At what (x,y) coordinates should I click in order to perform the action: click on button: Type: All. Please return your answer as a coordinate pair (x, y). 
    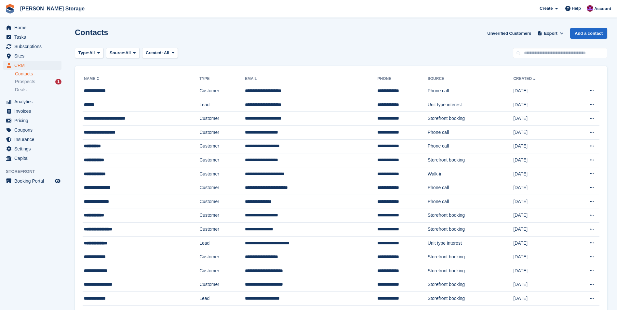
    Looking at the image, I should click on (89, 53).